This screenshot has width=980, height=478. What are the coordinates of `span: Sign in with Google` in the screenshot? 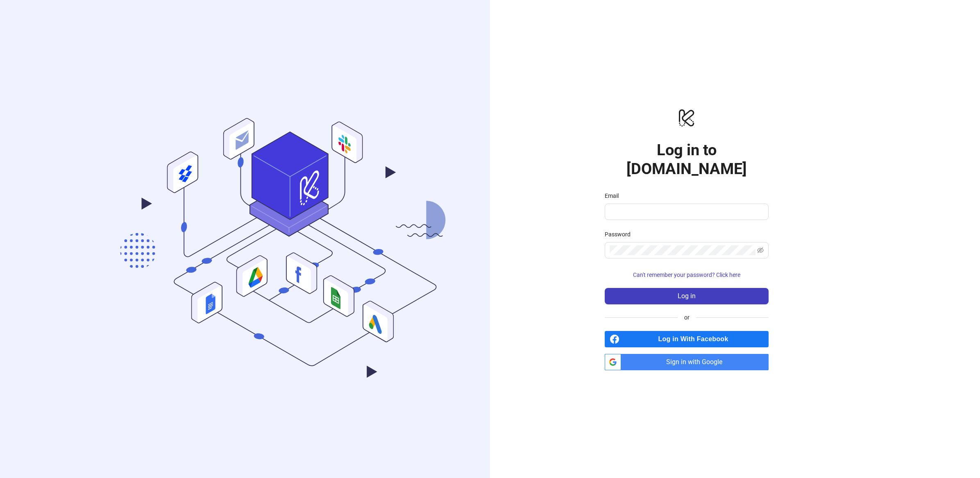 It's located at (696, 362).